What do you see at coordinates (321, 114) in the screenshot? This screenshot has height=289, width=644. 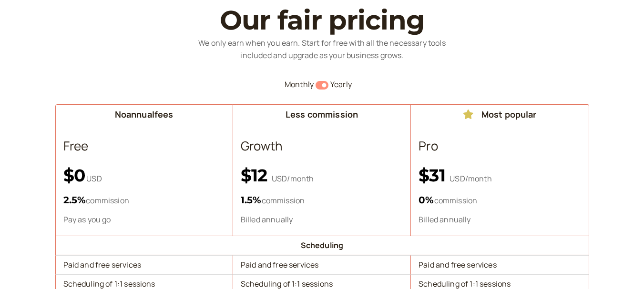 I see `div: Less commission` at bounding box center [321, 114].